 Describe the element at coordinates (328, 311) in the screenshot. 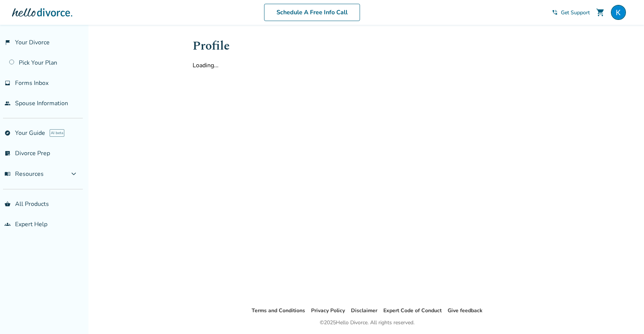

I see `a: Privacy Policy` at that location.